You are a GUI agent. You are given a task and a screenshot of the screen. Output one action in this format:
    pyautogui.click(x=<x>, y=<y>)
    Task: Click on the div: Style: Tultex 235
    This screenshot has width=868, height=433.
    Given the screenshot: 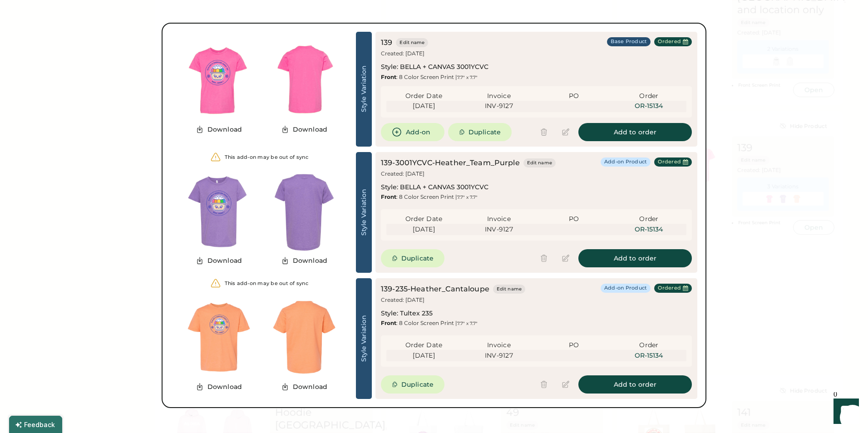 What is the action you would take?
    pyautogui.click(x=406, y=314)
    